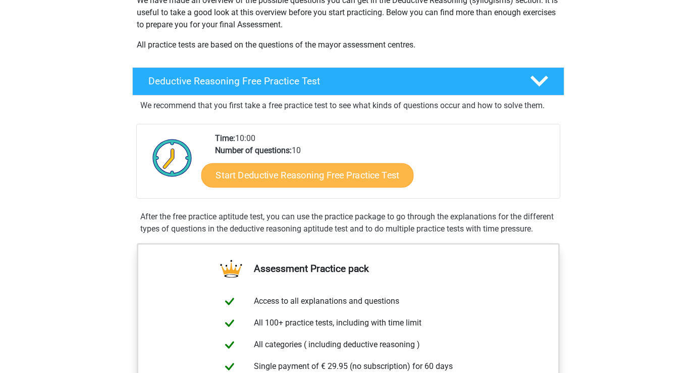  Describe the element at coordinates (331, 81) in the screenshot. I see `h4: Deductive Reasoning Free Practice Test` at that location.